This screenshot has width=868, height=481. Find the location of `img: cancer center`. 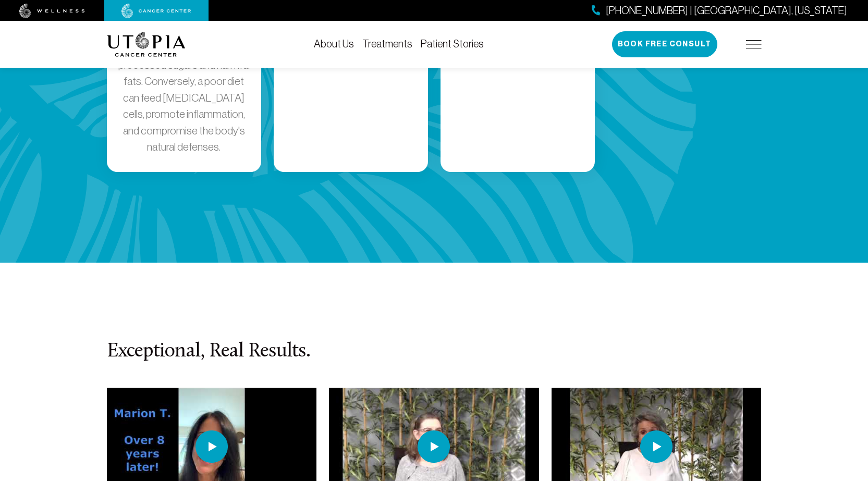

img: cancer center is located at coordinates (156, 11).